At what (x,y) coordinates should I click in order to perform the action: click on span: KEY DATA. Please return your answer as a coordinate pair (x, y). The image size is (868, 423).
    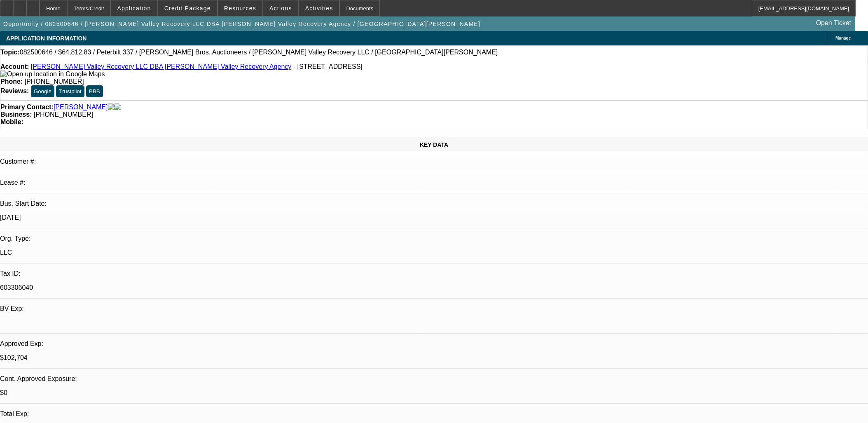
    Looking at the image, I should click on (434, 145).